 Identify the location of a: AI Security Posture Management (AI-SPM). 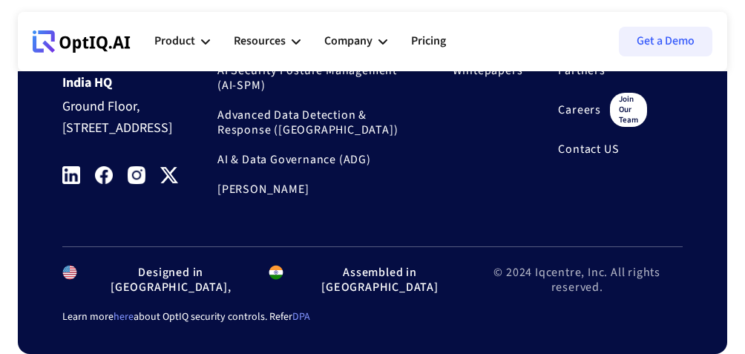
(317, 78).